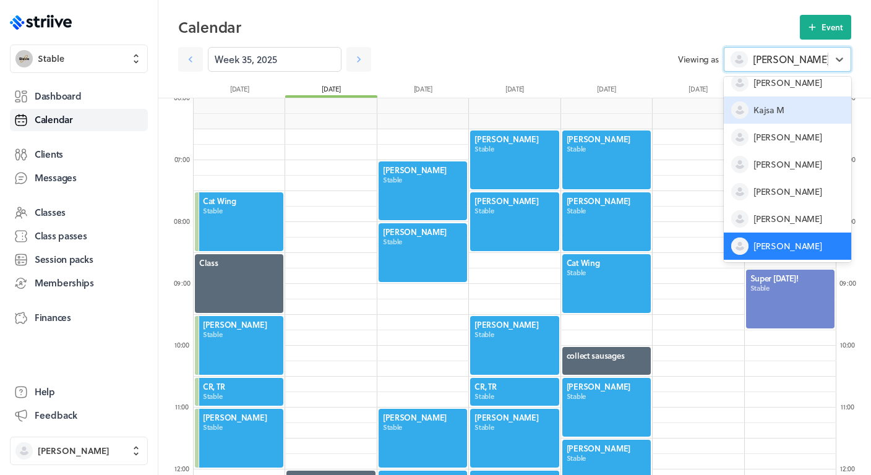 This screenshot has width=871, height=475. What do you see at coordinates (79, 318) in the screenshot?
I see `a: Finances` at bounding box center [79, 318].